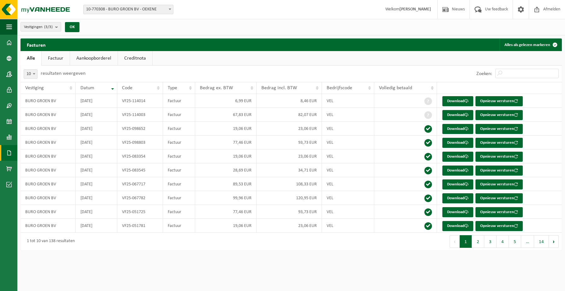 The image size is (565, 291). What do you see at coordinates (38, 27) in the screenshot?
I see `span: Vestigingen` at bounding box center [38, 27].